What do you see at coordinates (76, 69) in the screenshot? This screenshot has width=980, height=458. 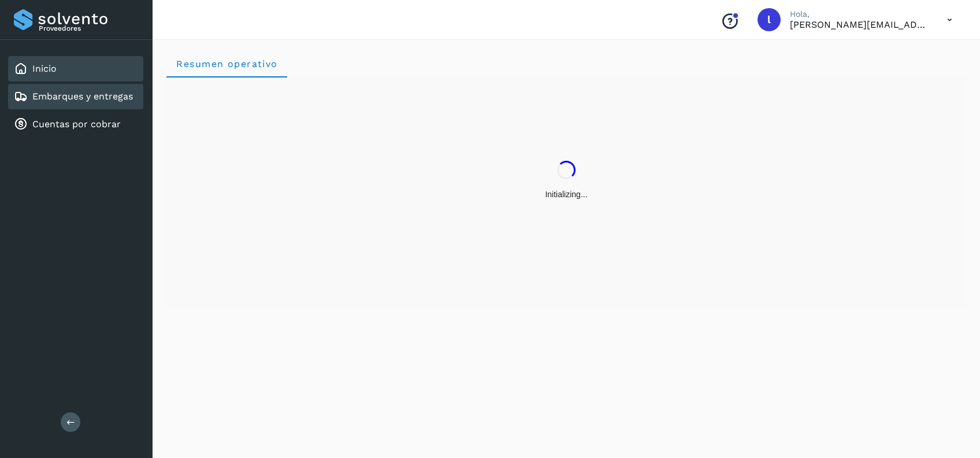 I see `div: Inicio` at bounding box center [76, 69].